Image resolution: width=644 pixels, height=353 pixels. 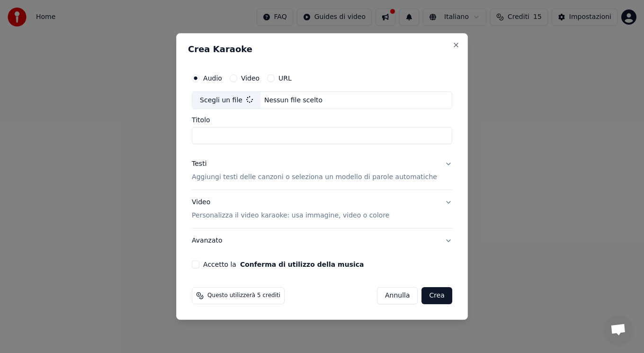 What do you see at coordinates (302, 264) in the screenshot?
I see `button: Accetto la` at bounding box center [302, 264].